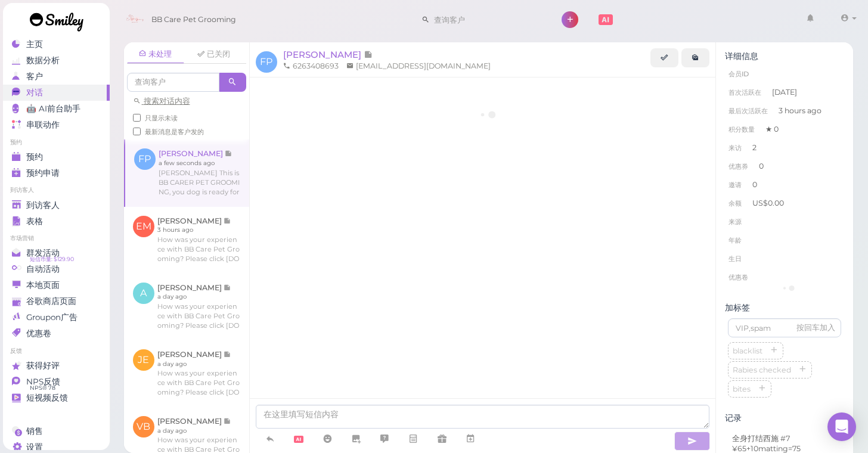 This screenshot has height=453, width=868. I want to click on a: 未处理, so click(156, 54).